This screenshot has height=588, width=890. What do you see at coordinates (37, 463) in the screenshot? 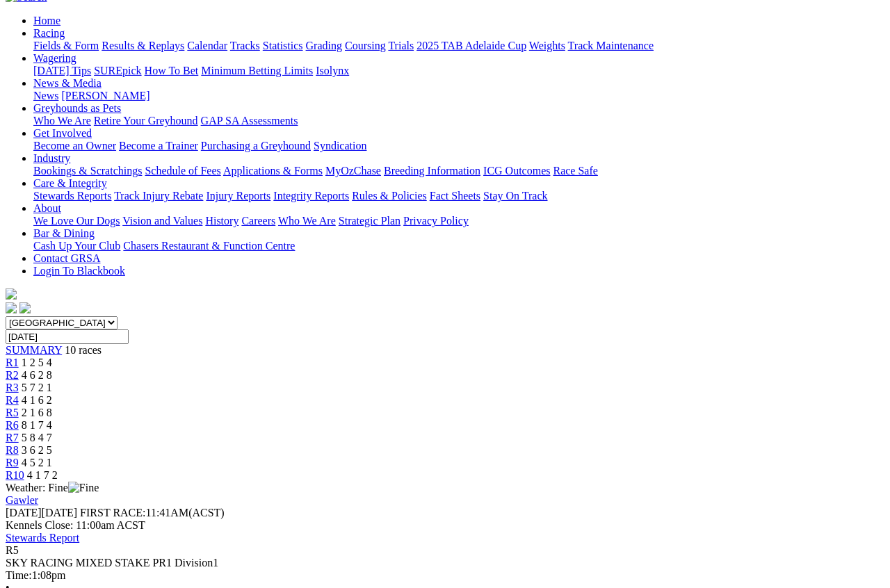
I see `span: 4 5 2 1` at bounding box center [37, 463].